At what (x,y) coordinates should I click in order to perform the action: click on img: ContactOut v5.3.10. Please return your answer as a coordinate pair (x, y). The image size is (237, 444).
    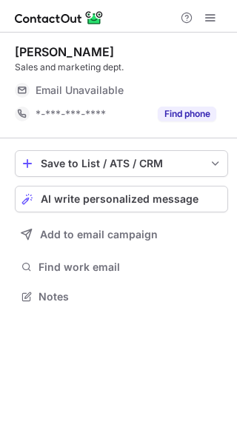
    Looking at the image, I should click on (59, 18).